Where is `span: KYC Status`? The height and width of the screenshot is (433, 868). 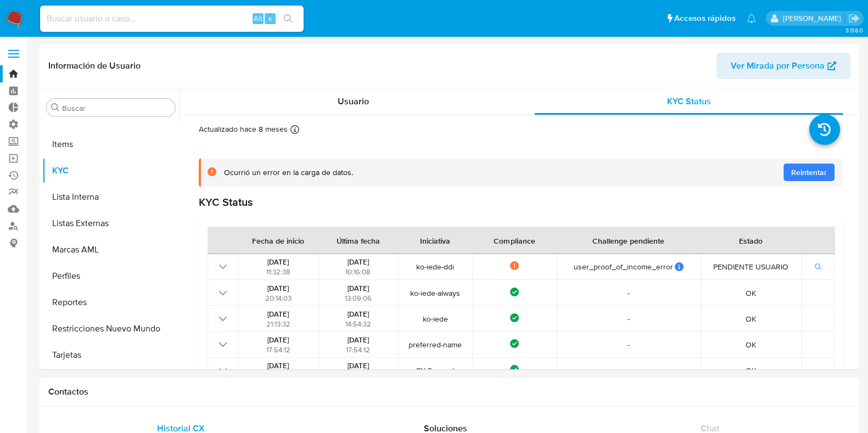
span: KYC Status is located at coordinates (689, 101).